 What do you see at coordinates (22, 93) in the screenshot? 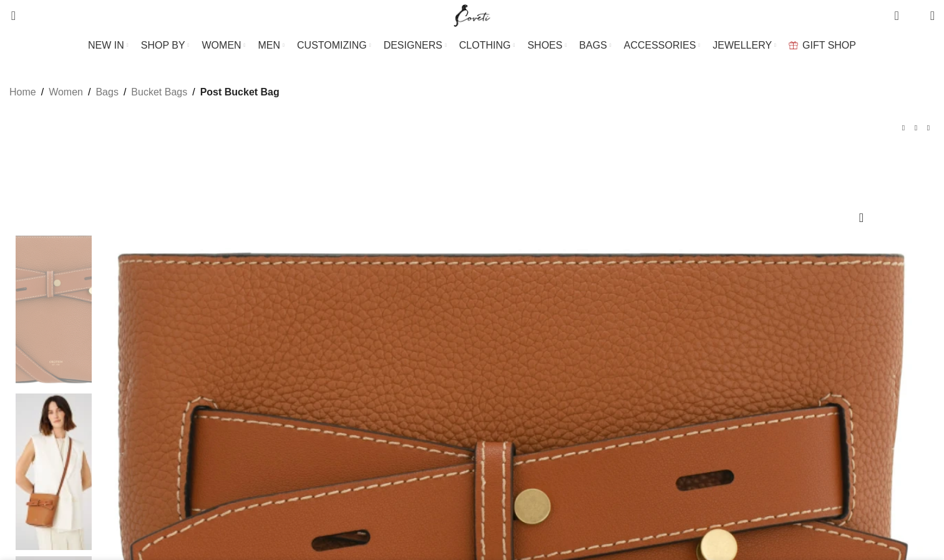
I see `a: Home` at bounding box center [22, 93].